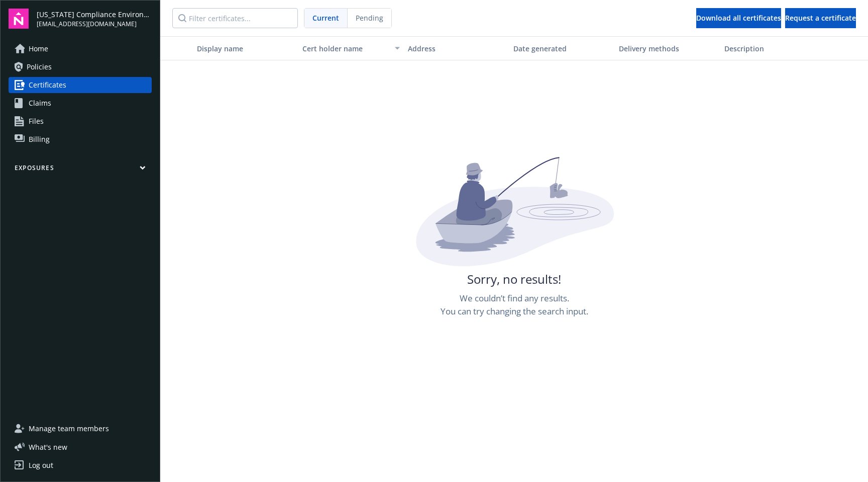 The height and width of the screenshot is (482, 868). What do you see at coordinates (820, 17) in the screenshot?
I see `span: Request a certificate` at bounding box center [820, 17].